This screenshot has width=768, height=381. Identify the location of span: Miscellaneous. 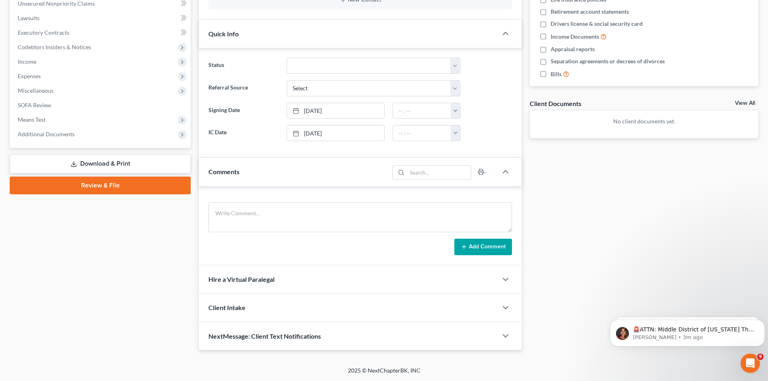
(35, 90).